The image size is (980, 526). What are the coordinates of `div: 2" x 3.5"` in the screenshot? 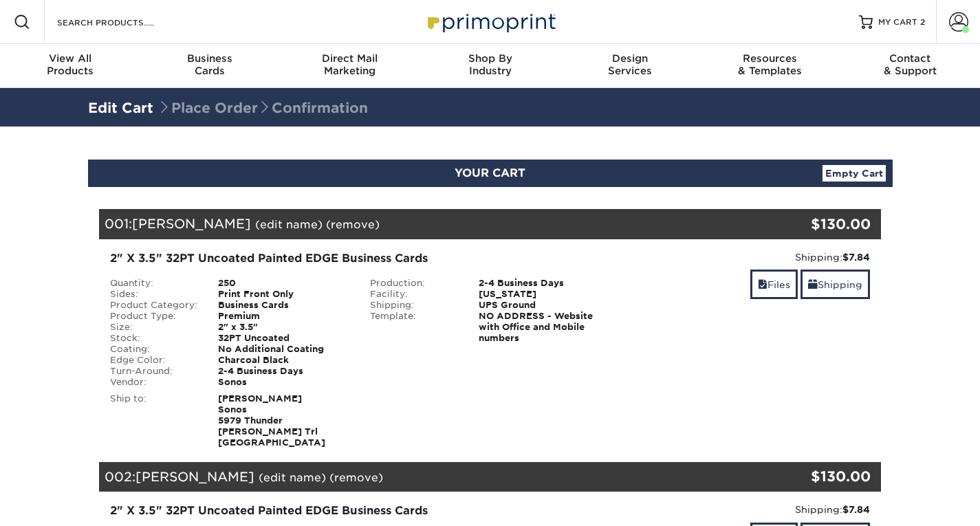 It's located at (283, 327).